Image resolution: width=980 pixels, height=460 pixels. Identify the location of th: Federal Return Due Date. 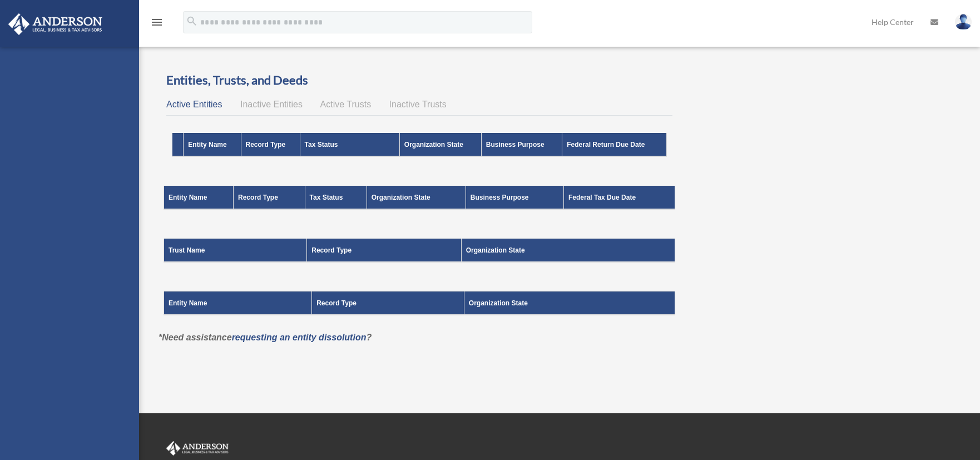
(614, 145).